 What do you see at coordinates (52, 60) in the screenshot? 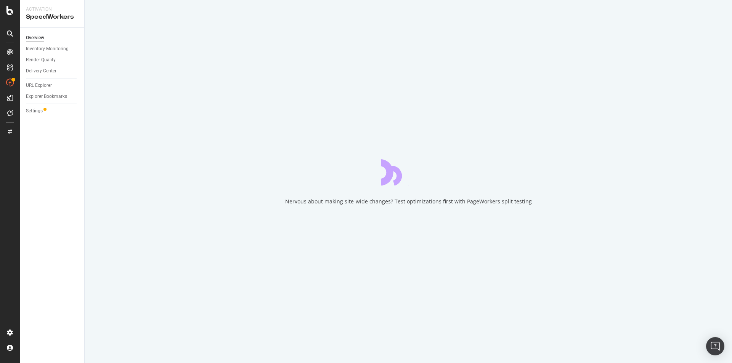
I see `a: Render Quality` at bounding box center [52, 60].